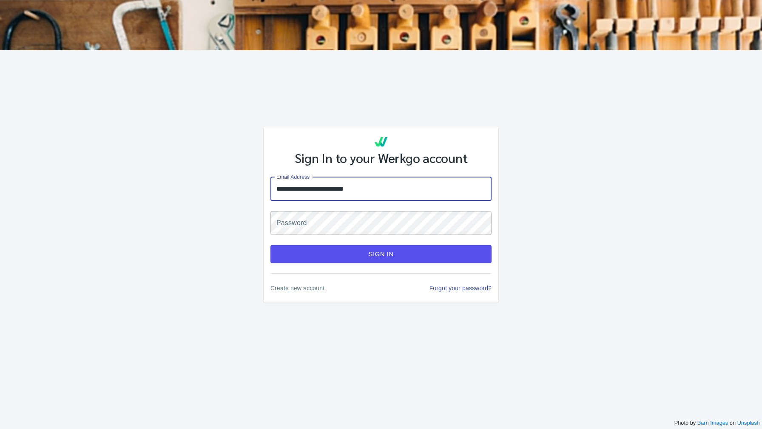  What do you see at coordinates (460, 288) in the screenshot?
I see `a: Forgot your password?` at bounding box center [460, 288].